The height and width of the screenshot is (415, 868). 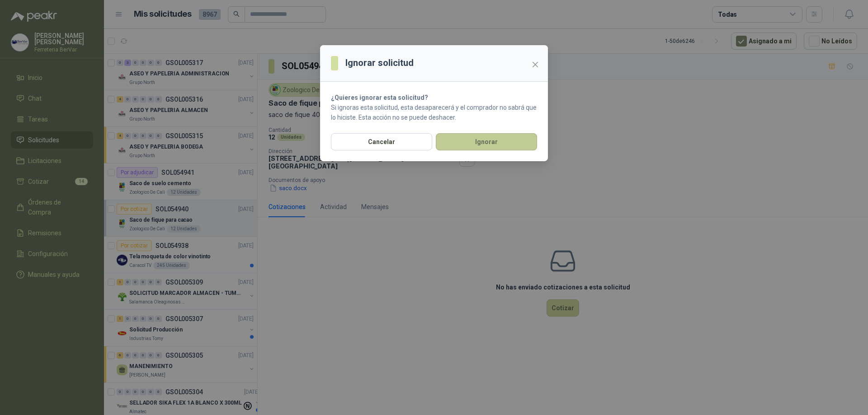 What do you see at coordinates (379, 63) in the screenshot?
I see `h3: Ignorar solicitud` at bounding box center [379, 63].